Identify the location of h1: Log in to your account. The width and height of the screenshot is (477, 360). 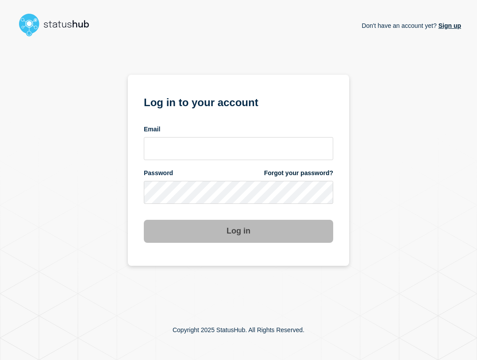
(238, 101).